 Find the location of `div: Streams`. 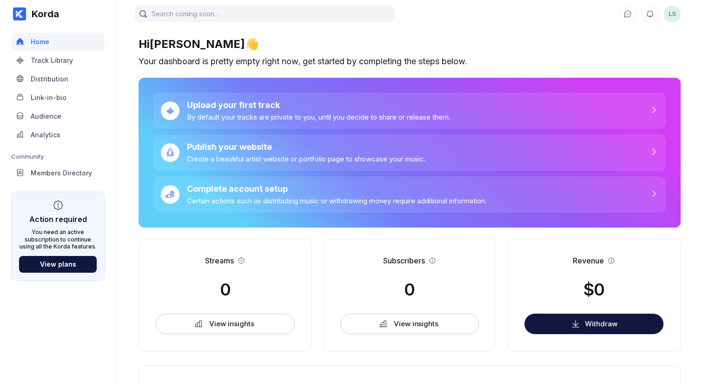

div: Streams is located at coordinates (219, 260).